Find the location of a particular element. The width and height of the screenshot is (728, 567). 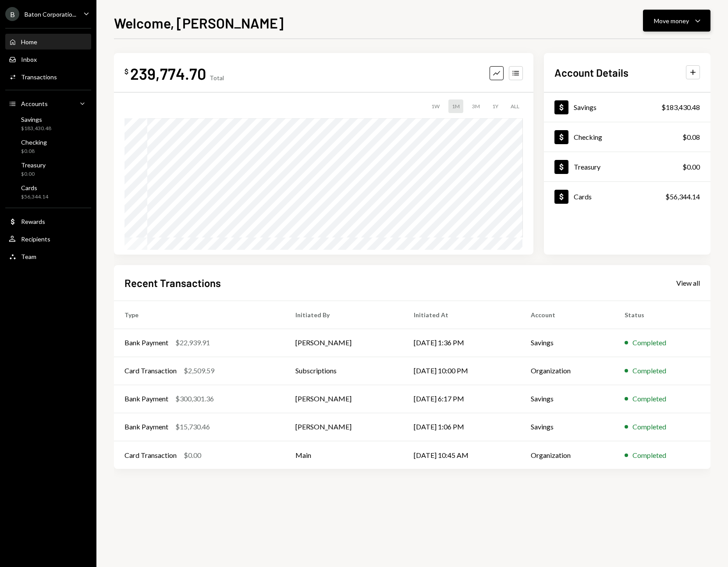

h2: Account Details is located at coordinates (591, 72).